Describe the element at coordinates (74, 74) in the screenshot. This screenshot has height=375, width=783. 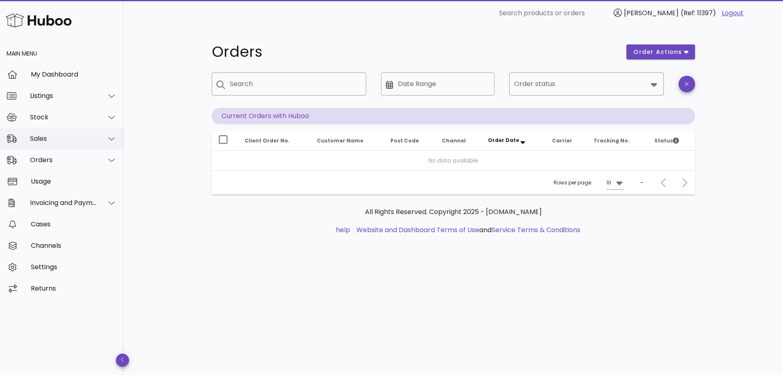
I see `div: My Dashboard` at that location.